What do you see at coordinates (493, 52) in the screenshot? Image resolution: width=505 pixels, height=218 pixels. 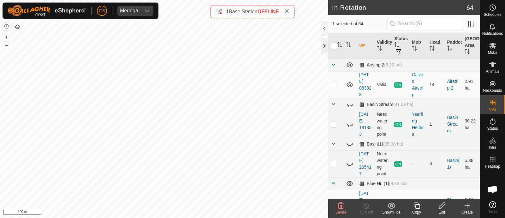 I see `span: Mobs` at bounding box center [493, 52].